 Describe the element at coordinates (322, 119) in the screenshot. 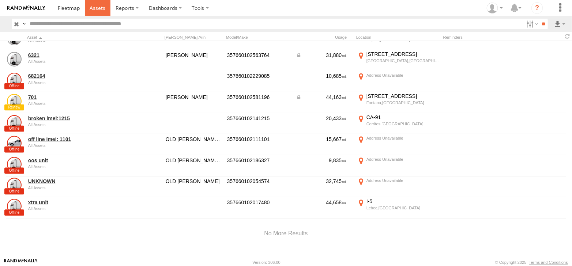

I see `div: 20,433` at that location.